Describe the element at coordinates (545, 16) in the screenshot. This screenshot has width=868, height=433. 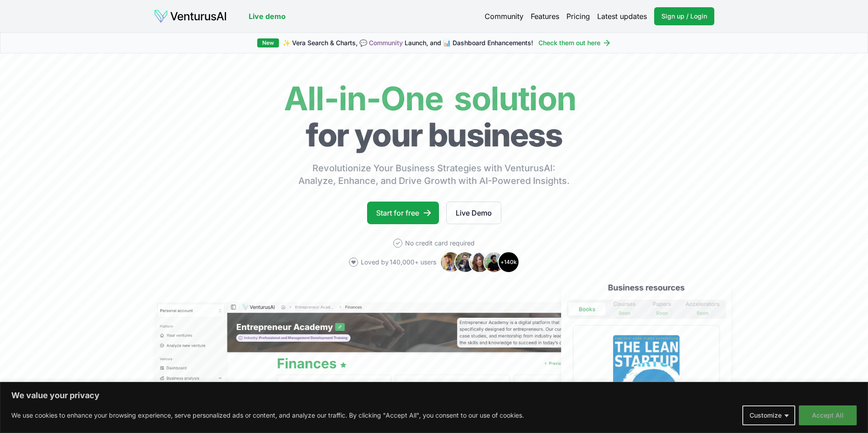
I see `a: Features` at that location.